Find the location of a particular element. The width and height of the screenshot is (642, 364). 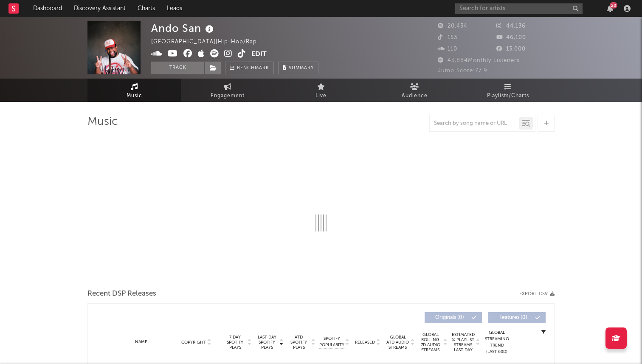

button: Export CSV is located at coordinates (536, 294).